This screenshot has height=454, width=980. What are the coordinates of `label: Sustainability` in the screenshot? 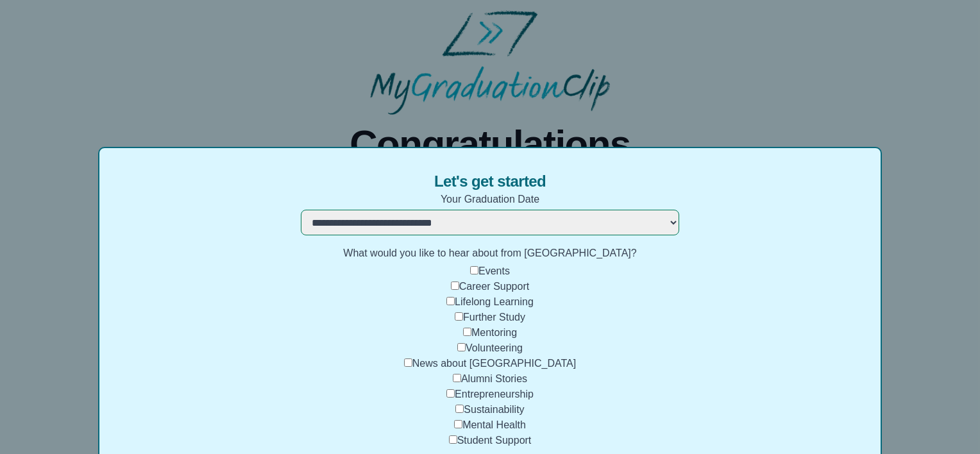 It's located at (494, 409).